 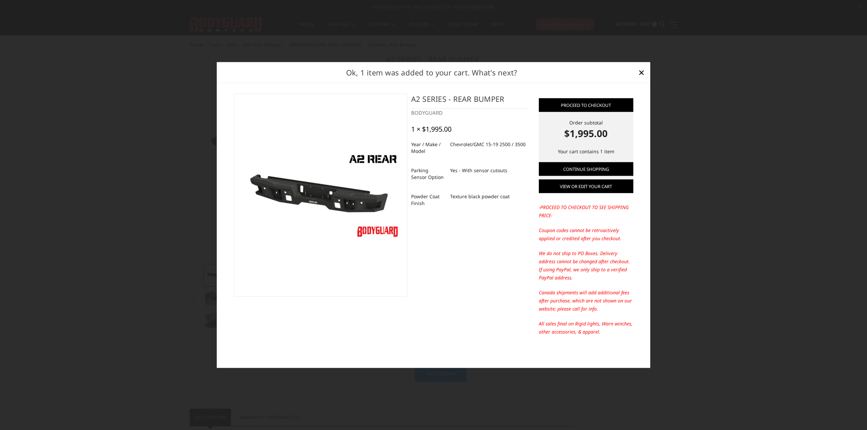 What do you see at coordinates (488, 144) in the screenshot?
I see `dd: Chevrolet/GMC 15-19 2500 / 3500` at bounding box center [488, 144].